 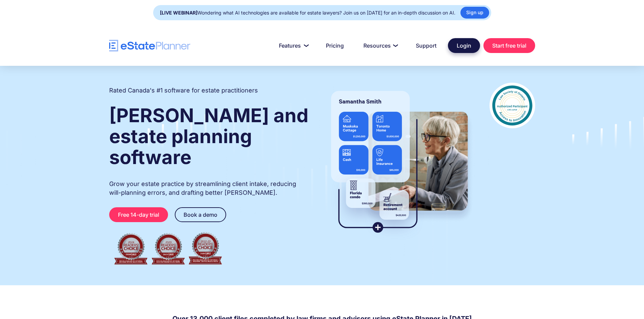 I want to click on img: estate planner showing wills to their clients, using eState Planner, a leading estate planning so..., so click(x=399, y=162).